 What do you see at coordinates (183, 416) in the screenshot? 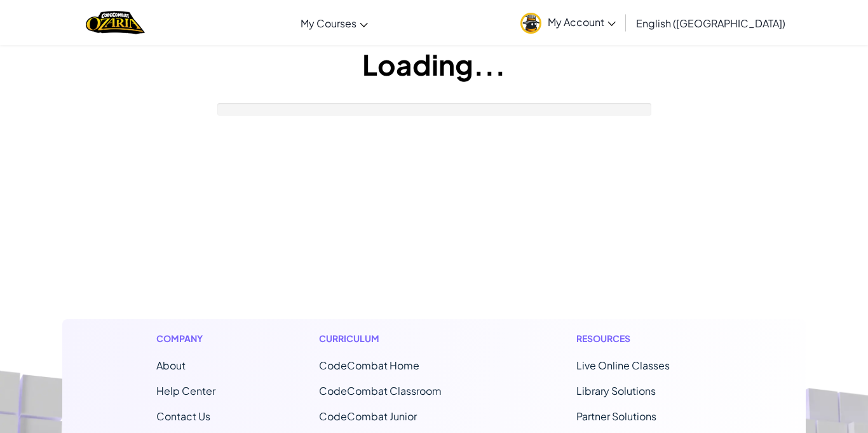
I see `span: Contact Us` at bounding box center [183, 416].